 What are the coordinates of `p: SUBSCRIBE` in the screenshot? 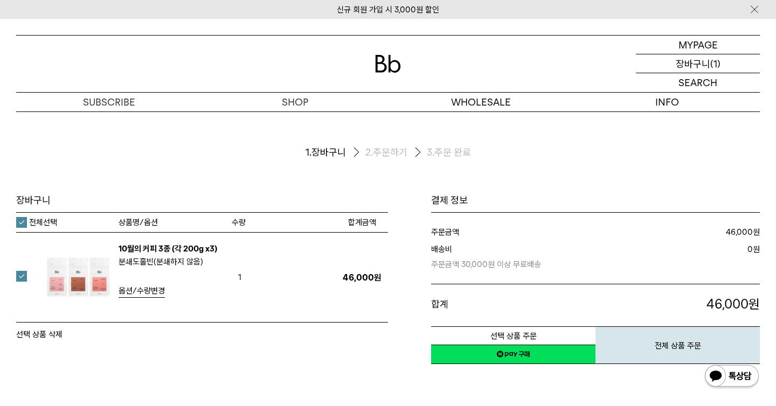 It's located at (109, 102).